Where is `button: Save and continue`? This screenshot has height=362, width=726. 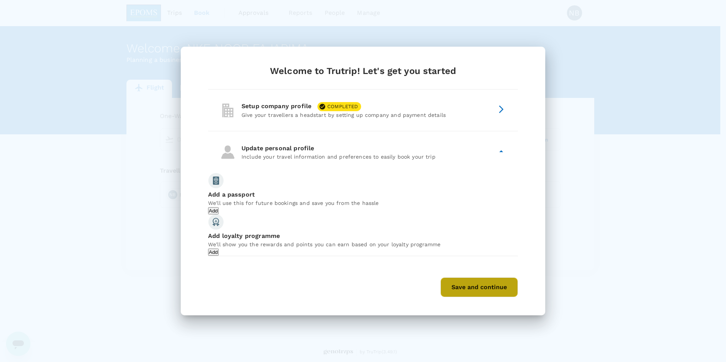
button: Save and continue is located at coordinates (479, 288).